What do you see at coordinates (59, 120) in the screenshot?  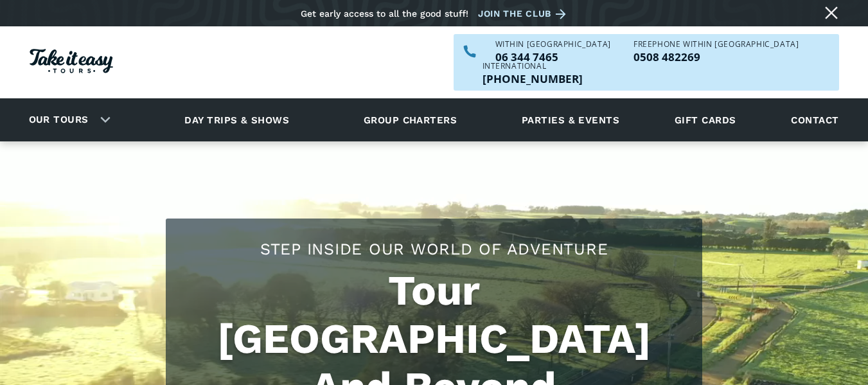 I see `a: Our tours` at bounding box center [59, 120].